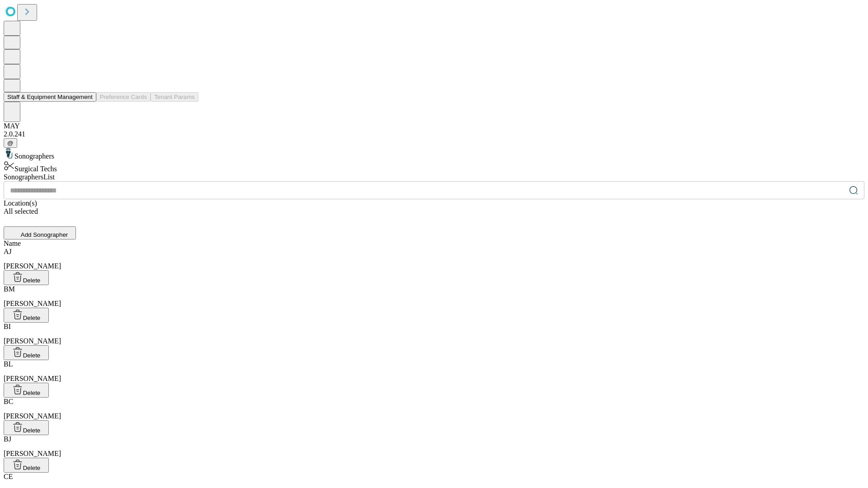 This screenshot has width=868, height=488. Describe the element at coordinates (434, 135) in the screenshot. I see `div: 2.0.241` at that location.